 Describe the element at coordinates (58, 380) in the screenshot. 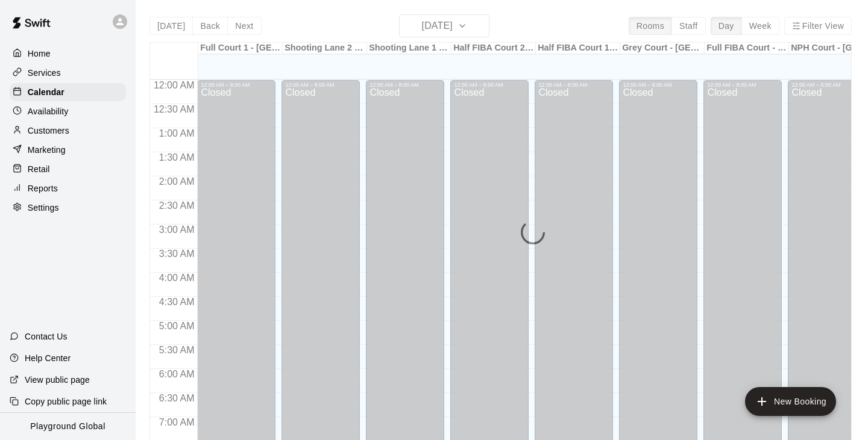

I see `p: View public page` at that location.